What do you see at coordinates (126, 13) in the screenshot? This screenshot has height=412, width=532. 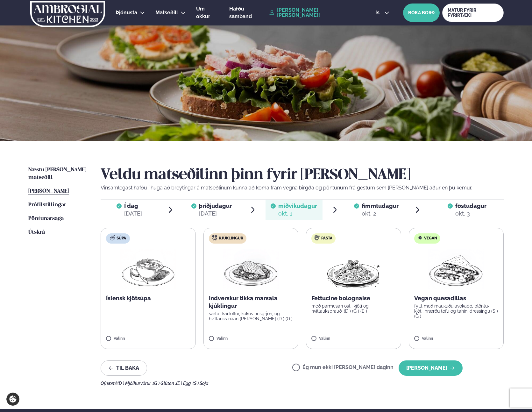 I see `a: Þjónusta` at bounding box center [126, 13].